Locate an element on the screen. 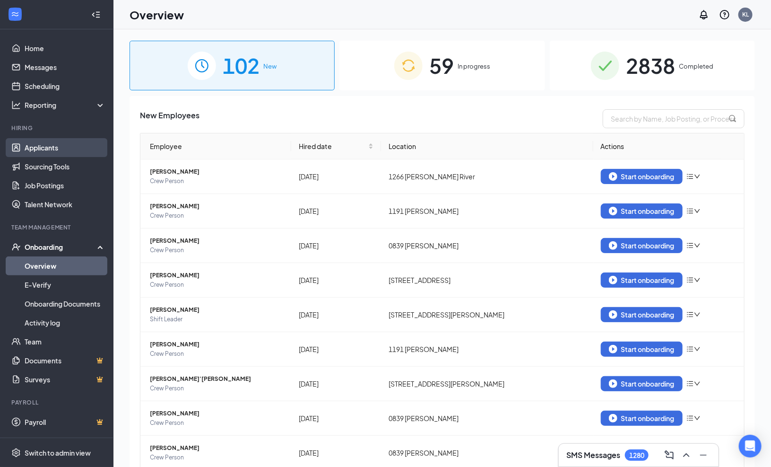 The width and height of the screenshot is (771, 467). span: New is located at coordinates (270, 66).